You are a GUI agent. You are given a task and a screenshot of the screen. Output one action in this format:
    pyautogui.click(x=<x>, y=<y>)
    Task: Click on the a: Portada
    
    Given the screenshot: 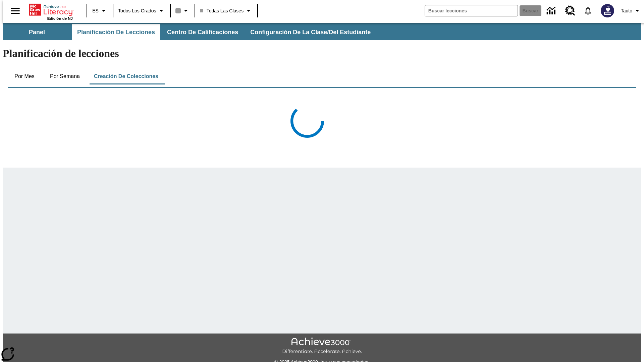 What is the action you would take?
    pyautogui.click(x=51, y=10)
    